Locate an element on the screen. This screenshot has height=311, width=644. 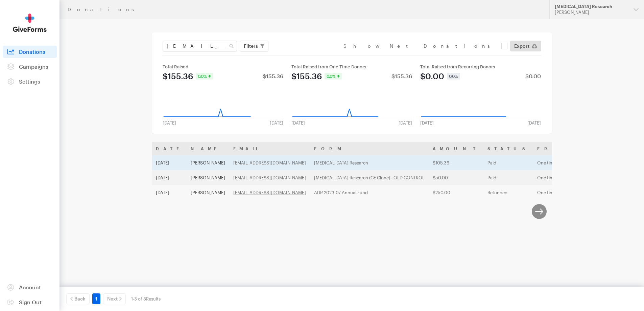
th: Amount is located at coordinates (456, 149).